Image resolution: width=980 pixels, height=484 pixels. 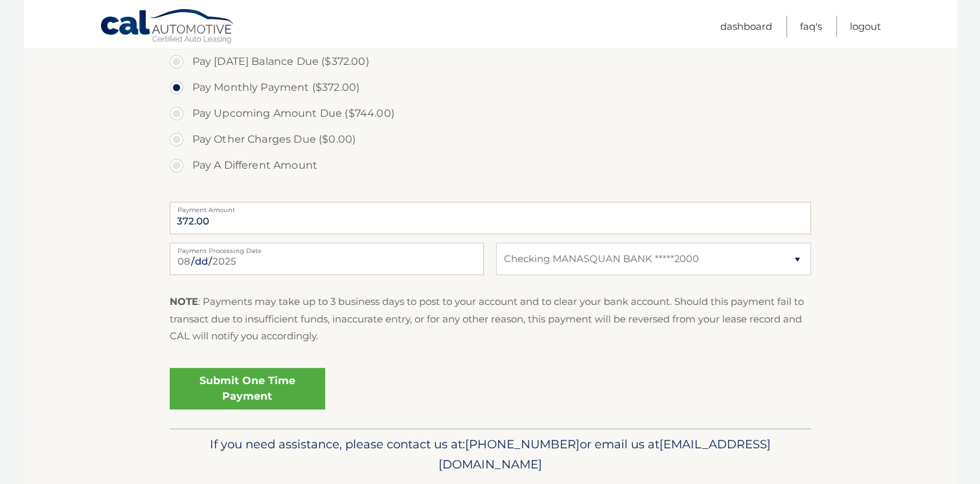 I want to click on a: Submit One Time Payment, so click(x=248, y=388).